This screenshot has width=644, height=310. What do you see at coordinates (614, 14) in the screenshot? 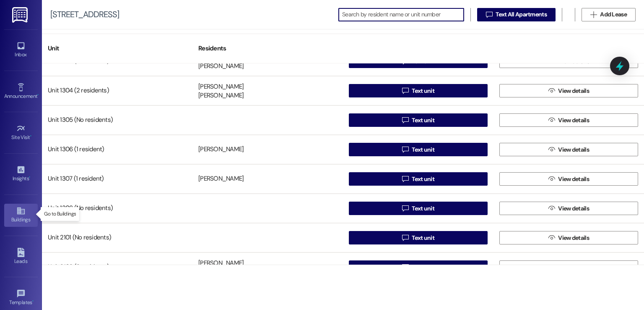
I see `span: Add Lease` at bounding box center [614, 14].